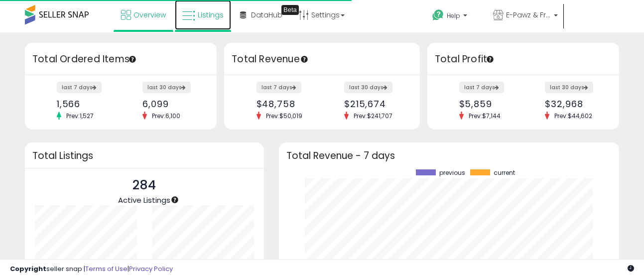 This screenshot has height=279, width=644. I want to click on span: current, so click(504, 173).